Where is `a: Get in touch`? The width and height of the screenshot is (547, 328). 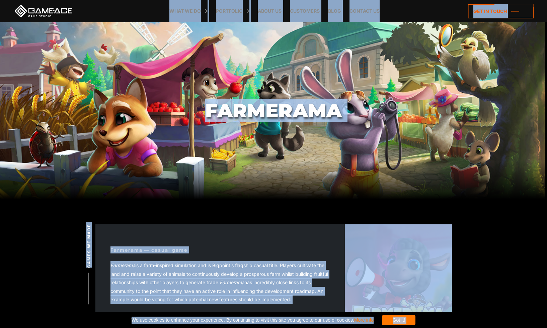 a: Get in touch is located at coordinates (501, 11).